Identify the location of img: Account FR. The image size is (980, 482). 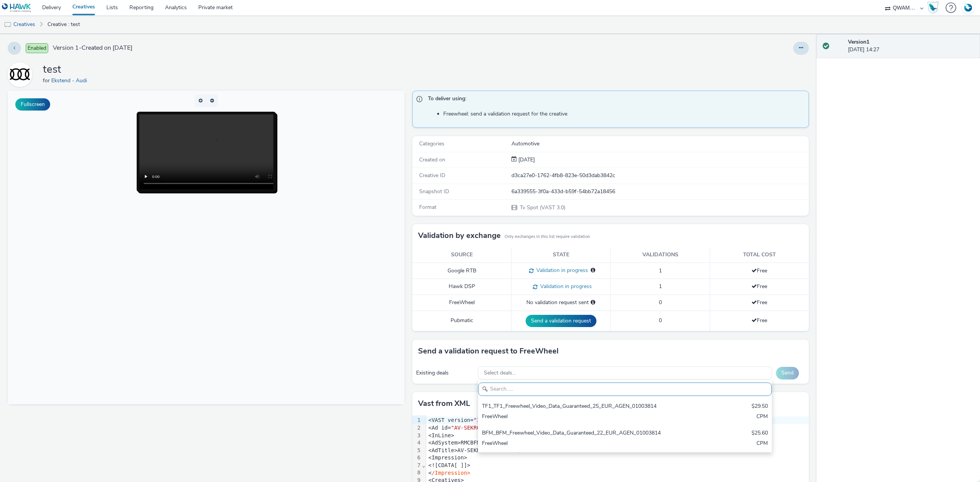
(968, 7).